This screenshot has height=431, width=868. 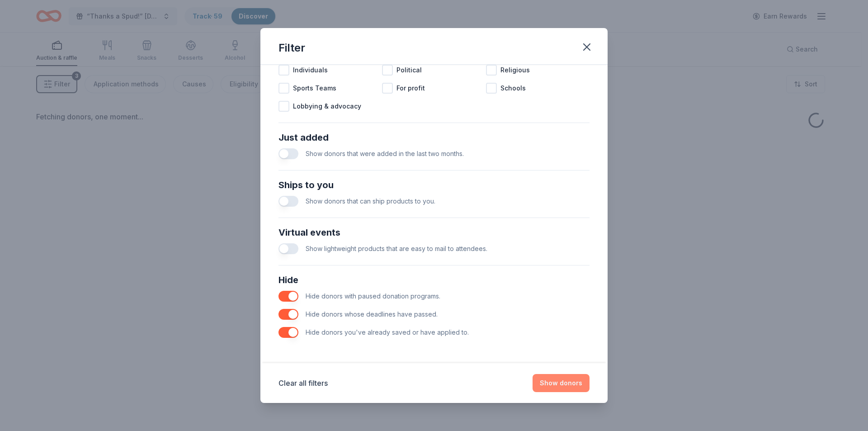 I want to click on button: Clear all filters, so click(x=303, y=383).